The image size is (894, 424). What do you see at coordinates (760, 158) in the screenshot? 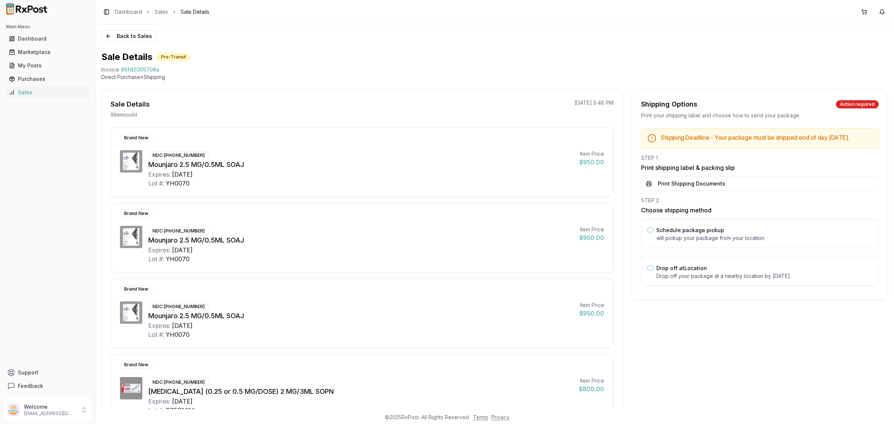
I see `div: STEP 1` at bounding box center [760, 158].